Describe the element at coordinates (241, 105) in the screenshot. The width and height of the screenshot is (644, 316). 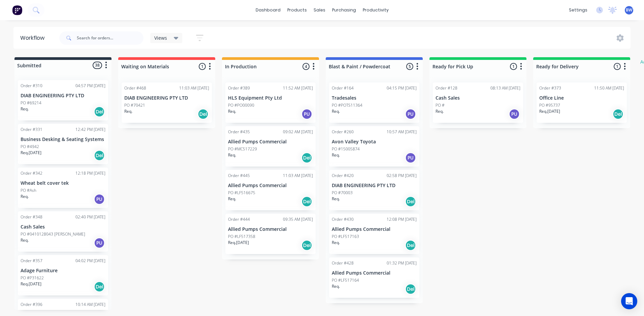
I see `p: PO #PO00090` at that location.